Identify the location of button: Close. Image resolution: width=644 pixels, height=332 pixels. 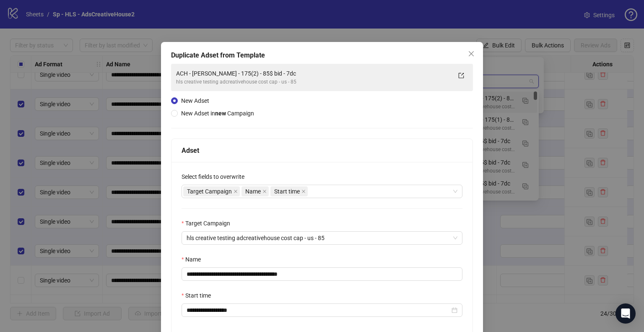
(471, 54).